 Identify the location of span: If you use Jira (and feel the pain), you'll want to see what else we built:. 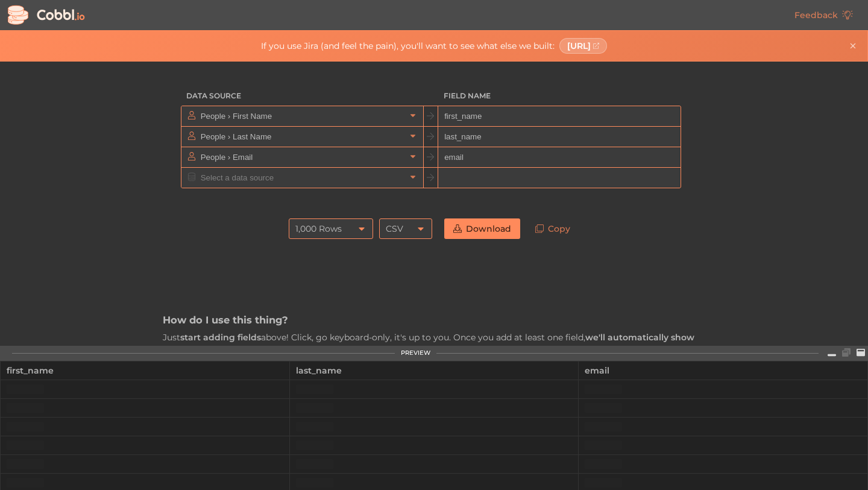
(407, 46).